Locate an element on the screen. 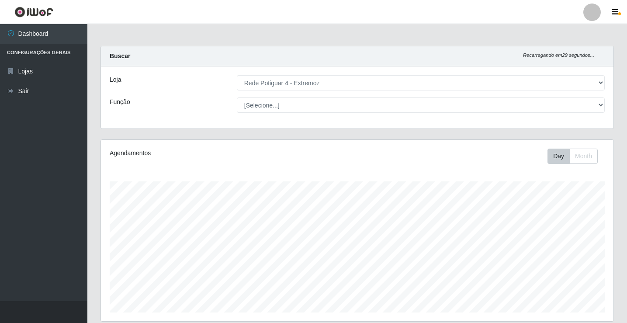 The height and width of the screenshot is (323, 627). div: Toolbar with button groups is located at coordinates (576, 156).